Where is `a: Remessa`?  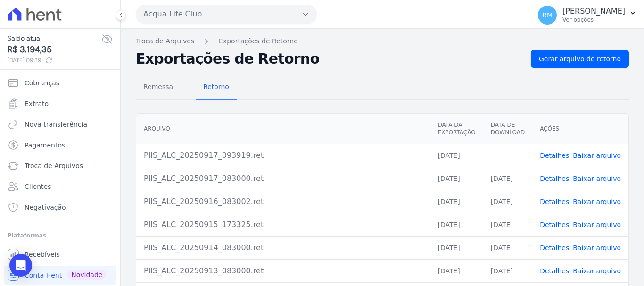 a: Remessa is located at coordinates (158, 87).